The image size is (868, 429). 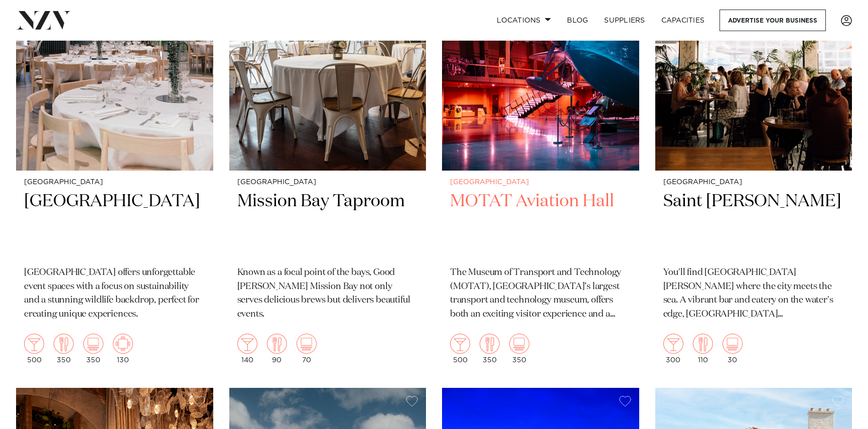 I want to click on div: 30, so click(x=733, y=348).